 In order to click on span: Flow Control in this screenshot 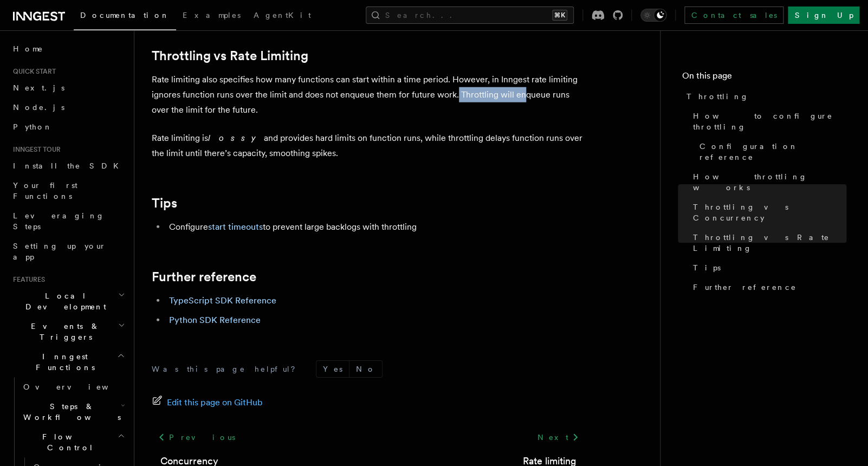, I will do `click(68, 442)`.